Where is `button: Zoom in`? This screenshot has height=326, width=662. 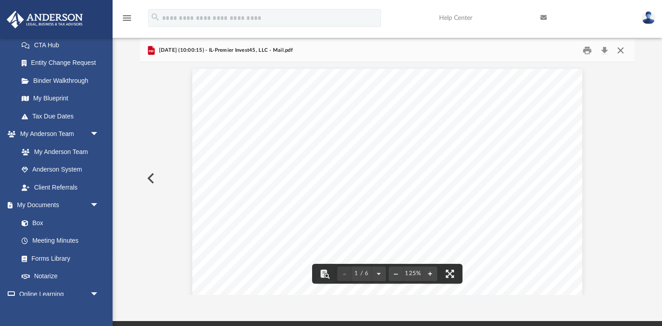
button: Zoom in is located at coordinates (430, 274).